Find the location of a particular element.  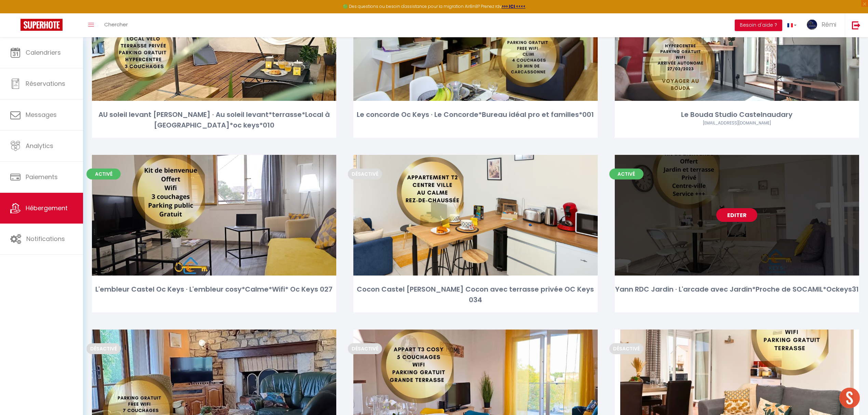

div: Le Bouda Studio Castelnaudary is located at coordinates (736, 115).